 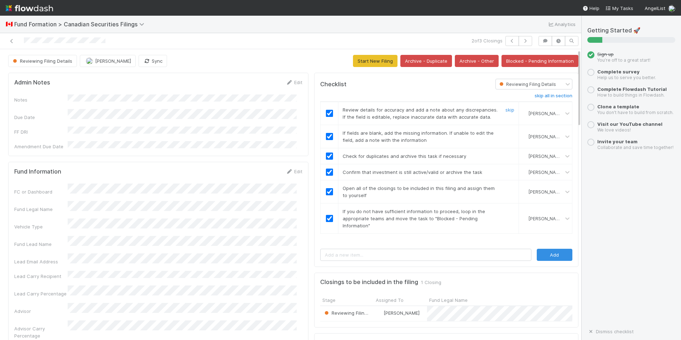 What do you see at coordinates (629, 124) in the screenshot?
I see `a: Visit our YouTube channel` at bounding box center [629, 124].